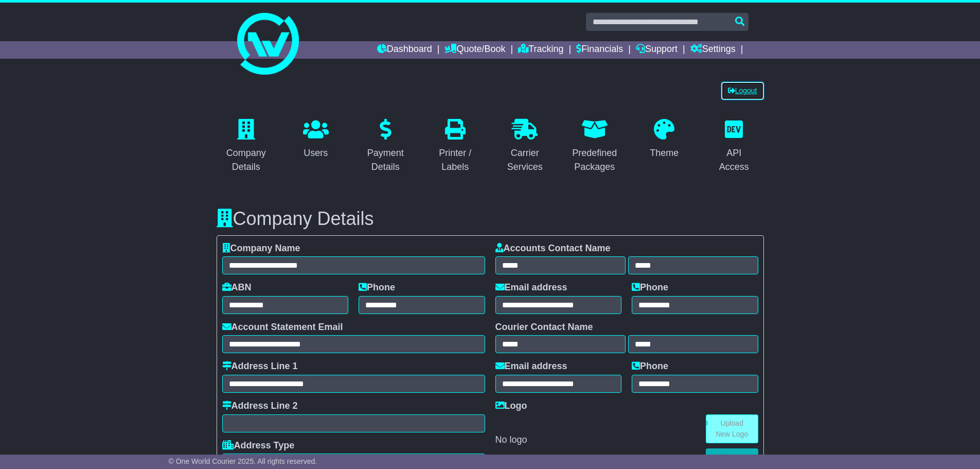 The image size is (980, 469). Describe the element at coordinates (734, 146) in the screenshot. I see `a: API Access` at that location.